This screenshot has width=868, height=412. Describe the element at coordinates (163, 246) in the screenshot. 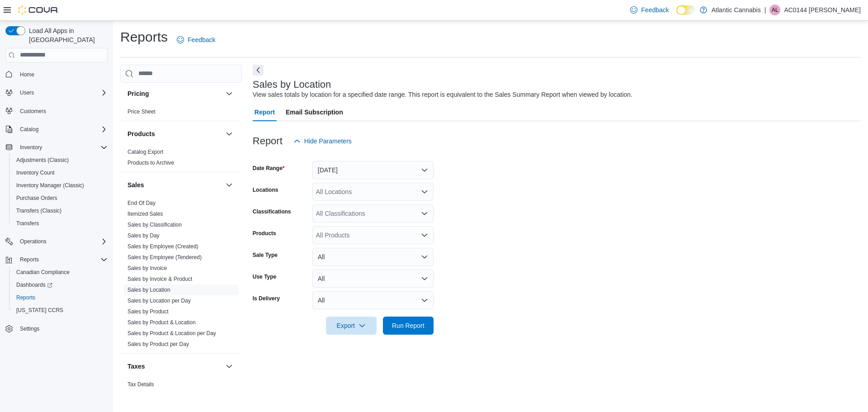

I see `span: Sales by Employee (Created)` at that location.